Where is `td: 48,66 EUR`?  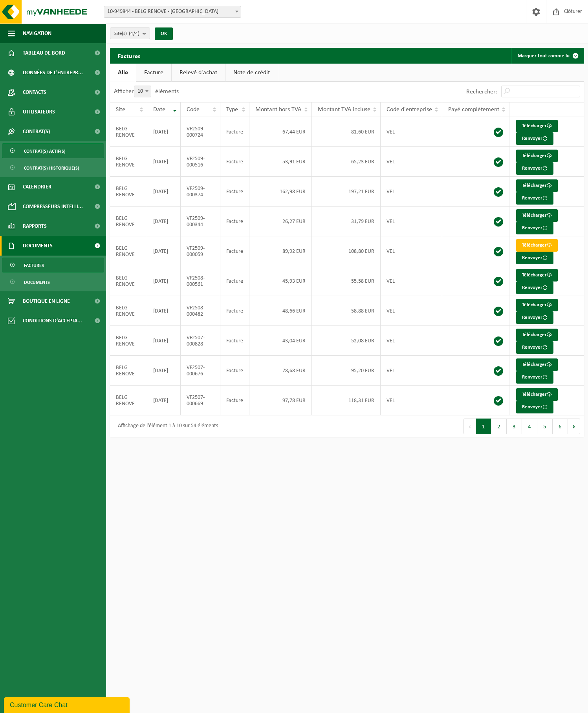
td: 48,66 EUR is located at coordinates (281, 311).